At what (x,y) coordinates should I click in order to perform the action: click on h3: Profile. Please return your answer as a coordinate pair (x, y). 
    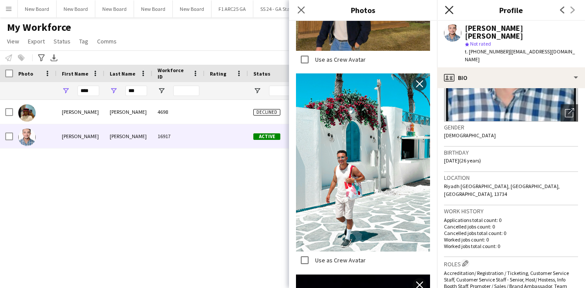
    Looking at the image, I should click on (511, 10).